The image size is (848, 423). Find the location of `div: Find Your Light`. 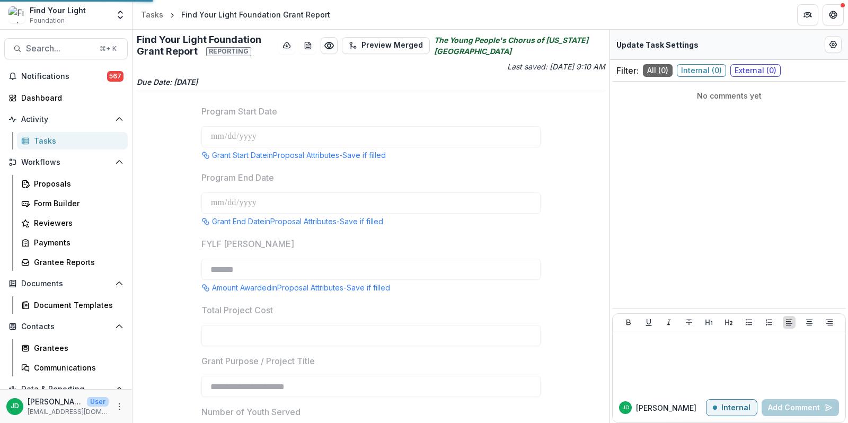

div: Find Your Light is located at coordinates (58, 10).